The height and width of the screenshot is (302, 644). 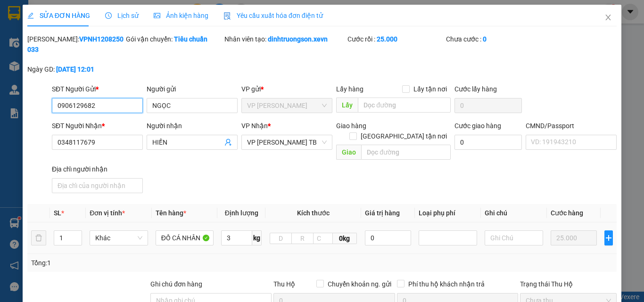 What do you see at coordinates (608, 17) in the screenshot?
I see `span: close` at bounding box center [608, 17].